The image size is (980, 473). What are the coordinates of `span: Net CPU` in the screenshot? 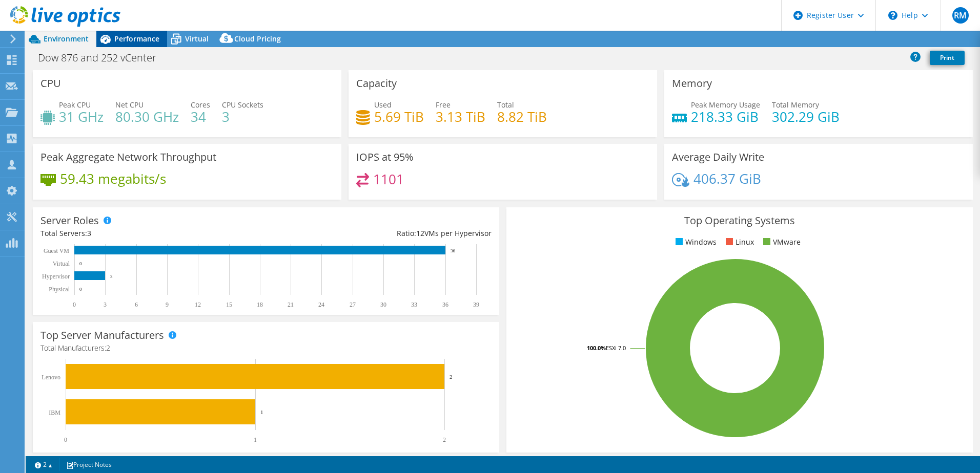 It's located at (129, 105).